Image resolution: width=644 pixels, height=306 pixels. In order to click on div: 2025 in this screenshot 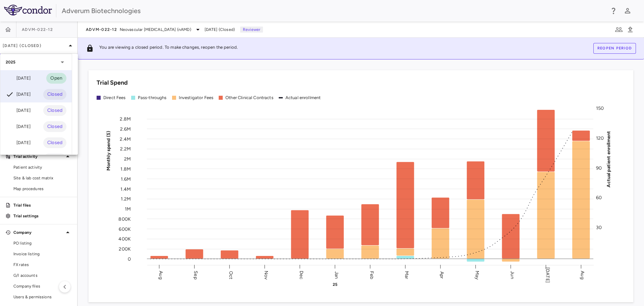, I will do `click(36, 62)`.